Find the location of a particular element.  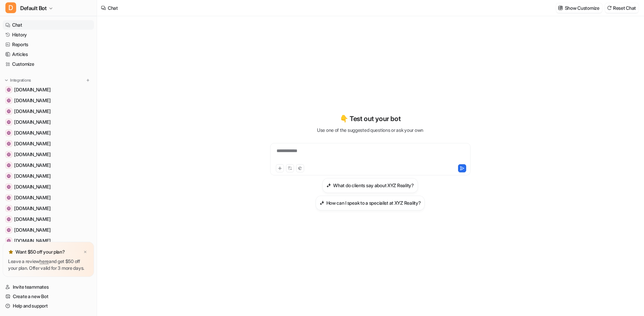

a: Chat is located at coordinates (48, 25).